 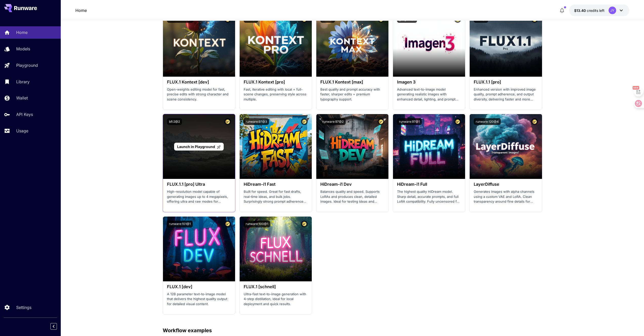 I want to click on button: runware:97@3, so click(x=256, y=121).